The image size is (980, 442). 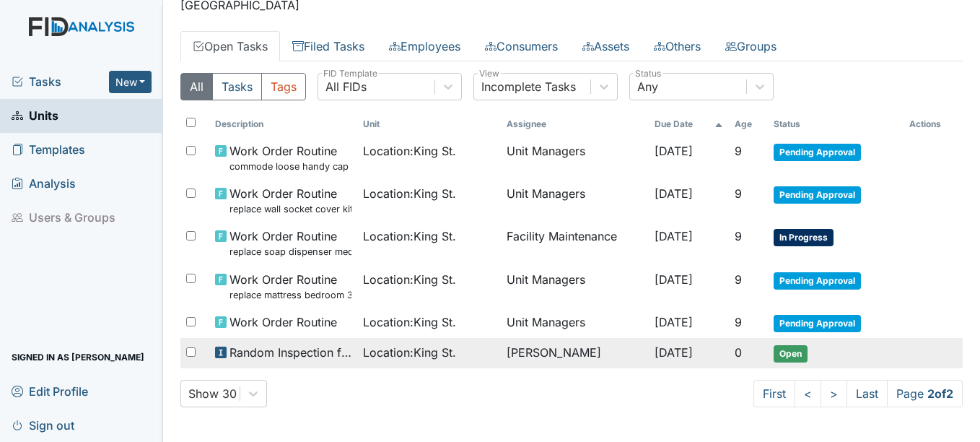 I want to click on span: Work Order Routine, so click(x=283, y=322).